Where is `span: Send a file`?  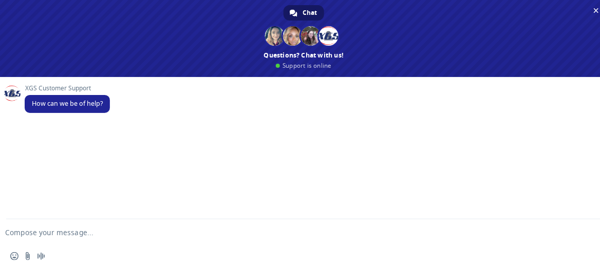
span: Send a file is located at coordinates (28, 256).